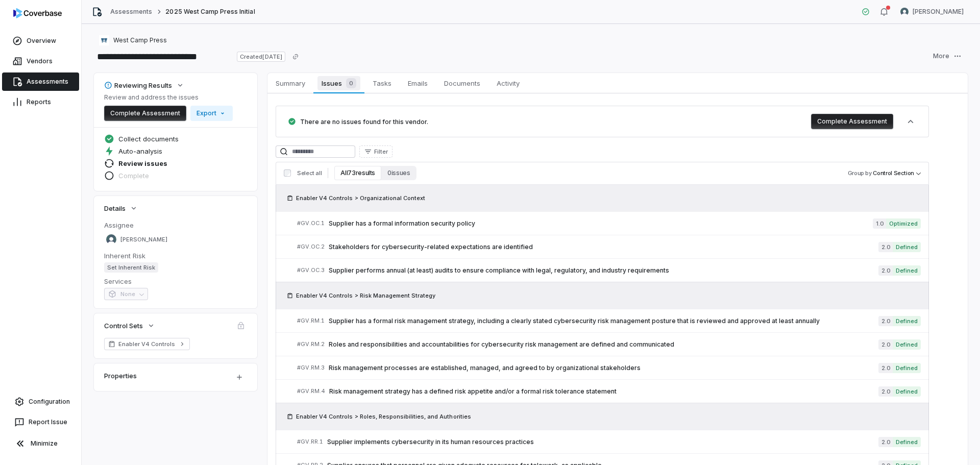  What do you see at coordinates (358, 173) in the screenshot?
I see `button: All 73 results` at bounding box center [358, 173].